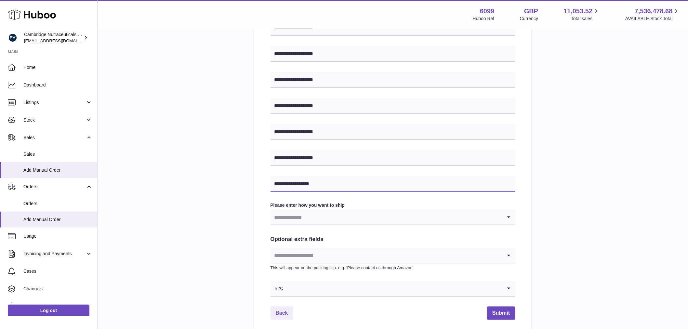 The height and width of the screenshot is (329, 688). What do you see at coordinates (58, 271) in the screenshot?
I see `span: Cases` at bounding box center [58, 271].